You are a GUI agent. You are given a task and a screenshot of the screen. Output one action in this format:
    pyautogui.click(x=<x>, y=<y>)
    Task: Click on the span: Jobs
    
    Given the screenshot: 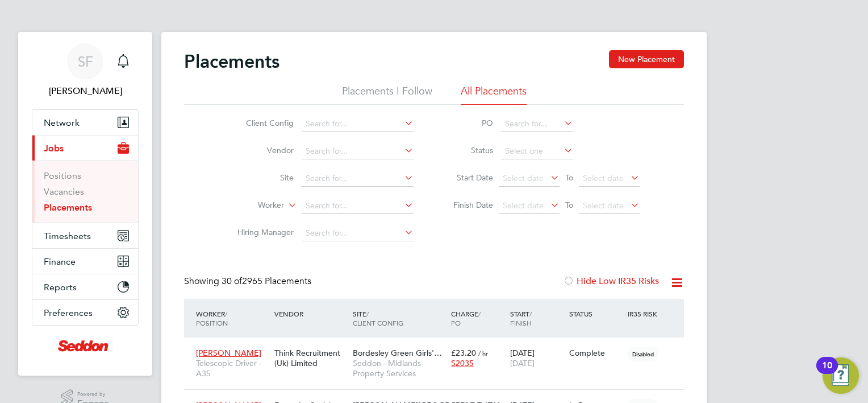 What is the action you would take?
    pyautogui.click(x=54, y=148)
    